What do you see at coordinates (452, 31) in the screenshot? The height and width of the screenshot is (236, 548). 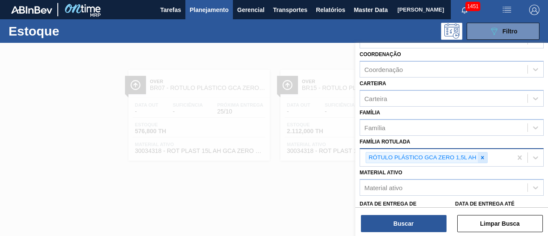 I see `div: Pogramando: nenhum usuário selecionado` at bounding box center [452, 31].